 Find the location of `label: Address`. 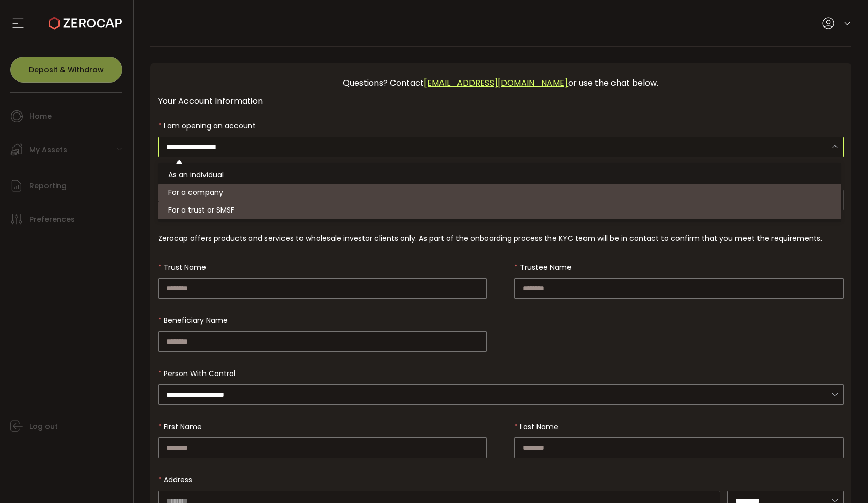

label: Address is located at coordinates (178, 480).